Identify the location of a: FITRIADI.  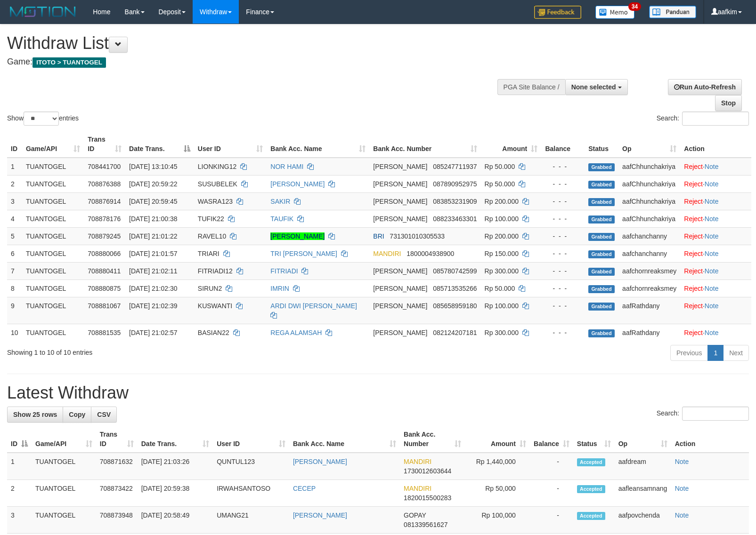
(284, 271).